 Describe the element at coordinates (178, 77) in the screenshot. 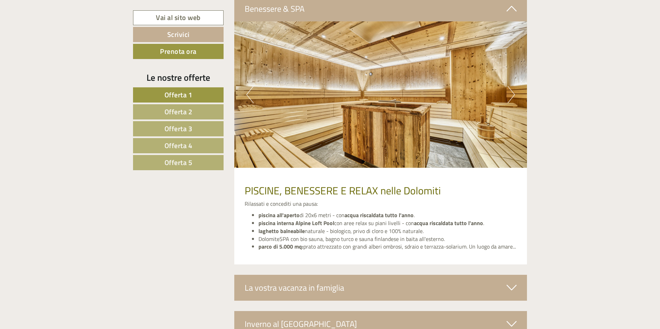

I see `div: Le nostre offerte` at that location.